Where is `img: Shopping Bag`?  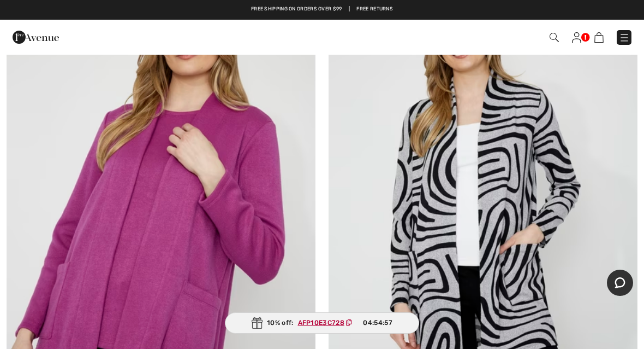
img: Shopping Bag is located at coordinates (599, 37).